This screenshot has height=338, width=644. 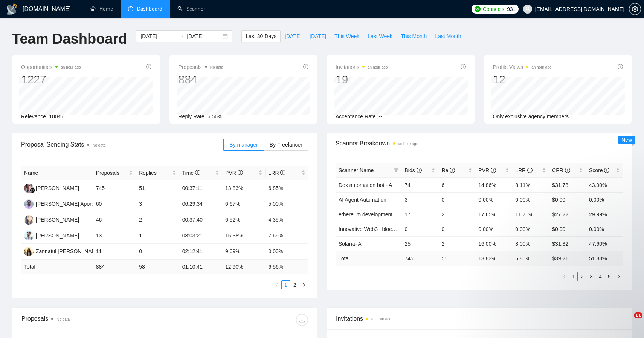 What do you see at coordinates (567, 258) in the screenshot?
I see `td: $ 39.21` at bounding box center [567, 258].